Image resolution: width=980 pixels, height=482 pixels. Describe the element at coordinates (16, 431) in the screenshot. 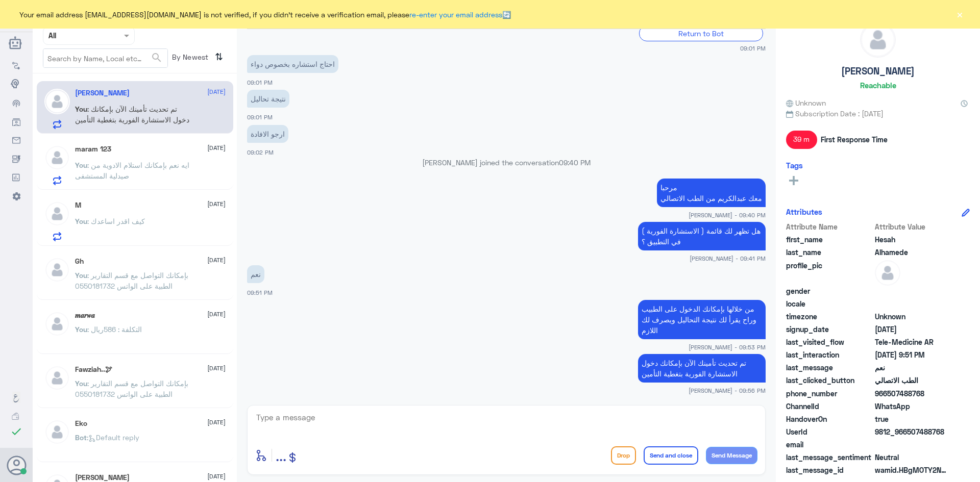

I see `i: check` at that location.